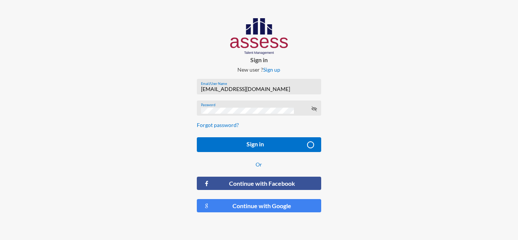 The width and height of the screenshot is (518, 240). I want to click on img: AssessLogoo.svg, so click(259, 36).